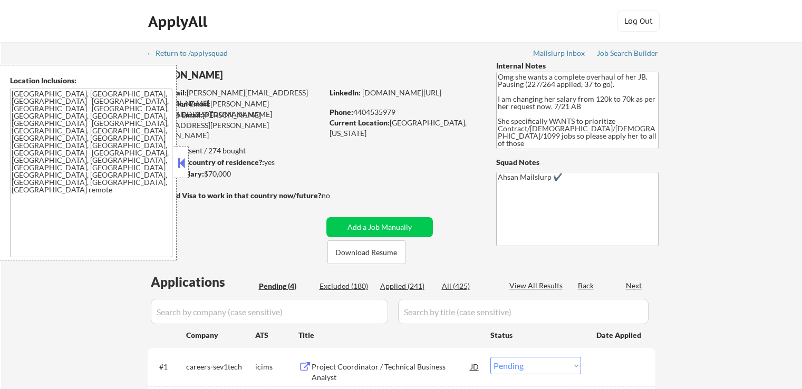 The width and height of the screenshot is (802, 389). Describe the element at coordinates (620, 335) in the screenshot. I see `div: Date Applied` at that location.